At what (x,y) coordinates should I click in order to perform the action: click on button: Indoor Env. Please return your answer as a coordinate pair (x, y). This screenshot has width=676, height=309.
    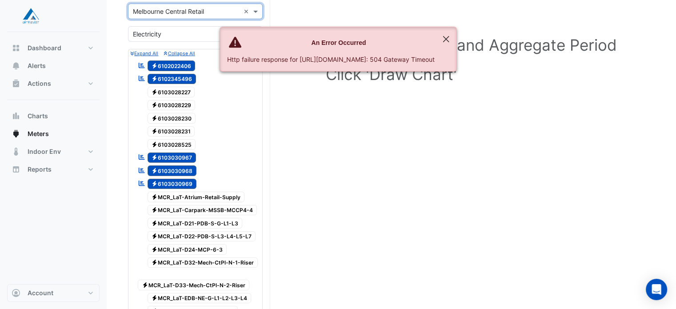
    Looking at the image, I should click on (53, 152).